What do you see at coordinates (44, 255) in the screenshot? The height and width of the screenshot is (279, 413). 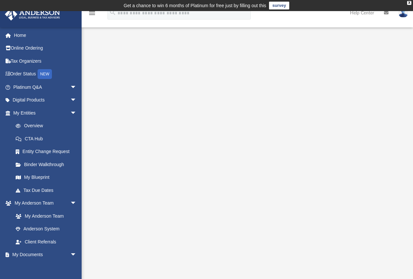 I see `a: My Documentsarrow_drop_down` at bounding box center [44, 255].